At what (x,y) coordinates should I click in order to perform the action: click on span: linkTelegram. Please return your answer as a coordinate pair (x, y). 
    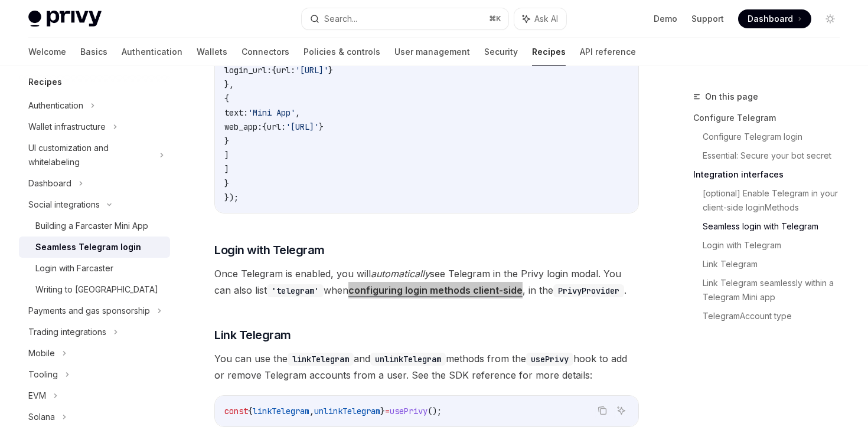
    Looking at the image, I should click on (281, 411).